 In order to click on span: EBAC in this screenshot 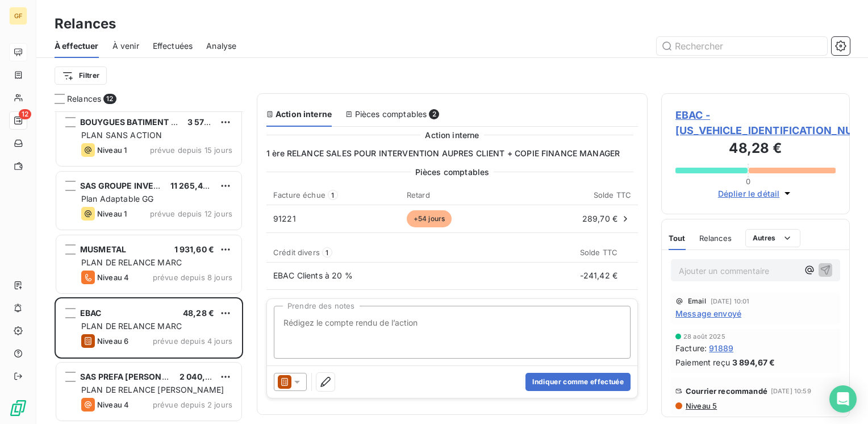, I will do `click(90, 313)`.